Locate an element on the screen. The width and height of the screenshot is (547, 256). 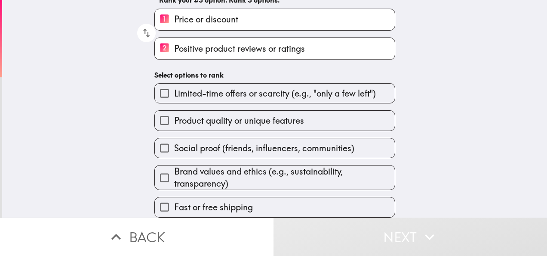
button: Limited-time offers or scarcity (e.g., "only a few left") is located at coordinates (275, 93).